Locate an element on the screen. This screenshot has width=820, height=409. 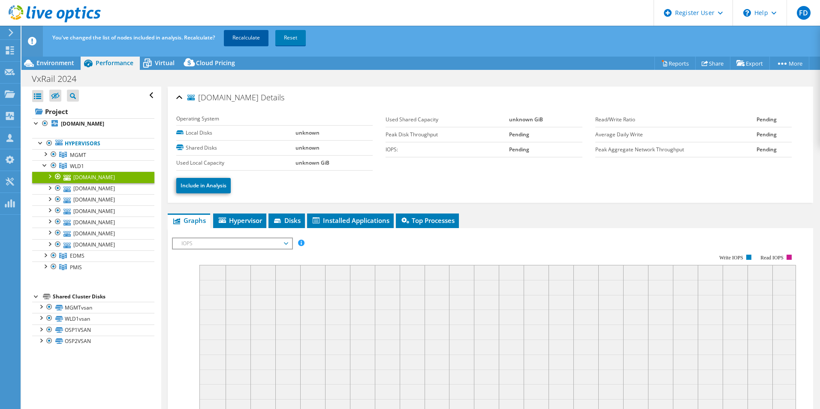
span: Top Processes is located at coordinates (427, 221).